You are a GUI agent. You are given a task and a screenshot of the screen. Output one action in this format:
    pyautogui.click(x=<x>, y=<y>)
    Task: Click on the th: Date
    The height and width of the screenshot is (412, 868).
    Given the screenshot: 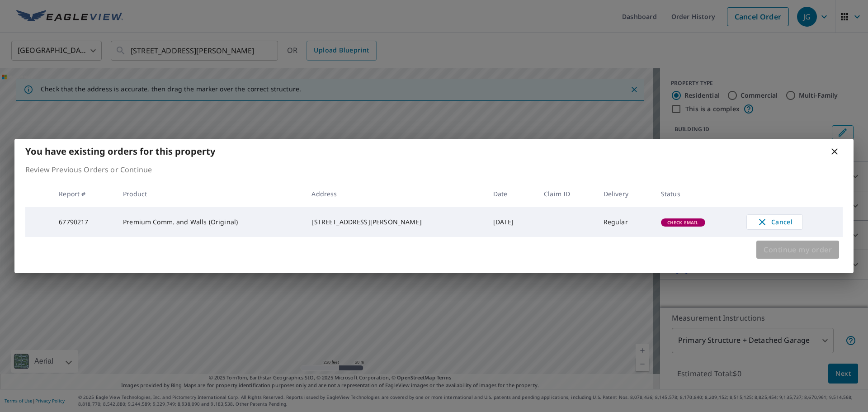 What is the action you would take?
    pyautogui.click(x=511, y=194)
    